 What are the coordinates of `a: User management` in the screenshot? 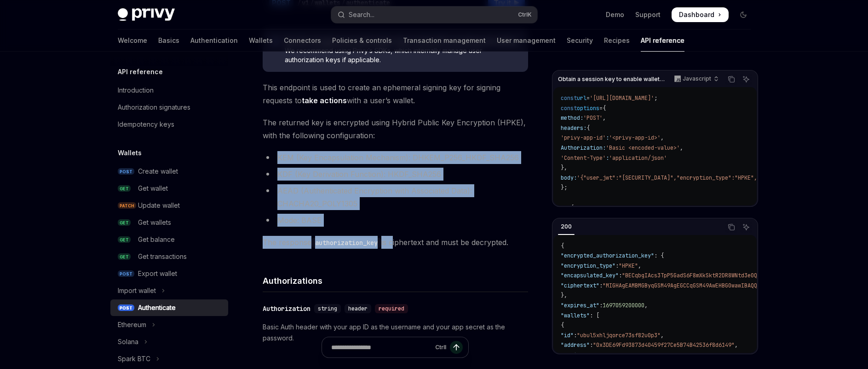 It's located at (526, 40).